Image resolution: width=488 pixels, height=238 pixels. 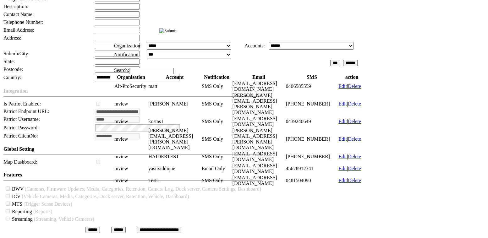 I want to click on td: 0439240649, so click(x=312, y=122).